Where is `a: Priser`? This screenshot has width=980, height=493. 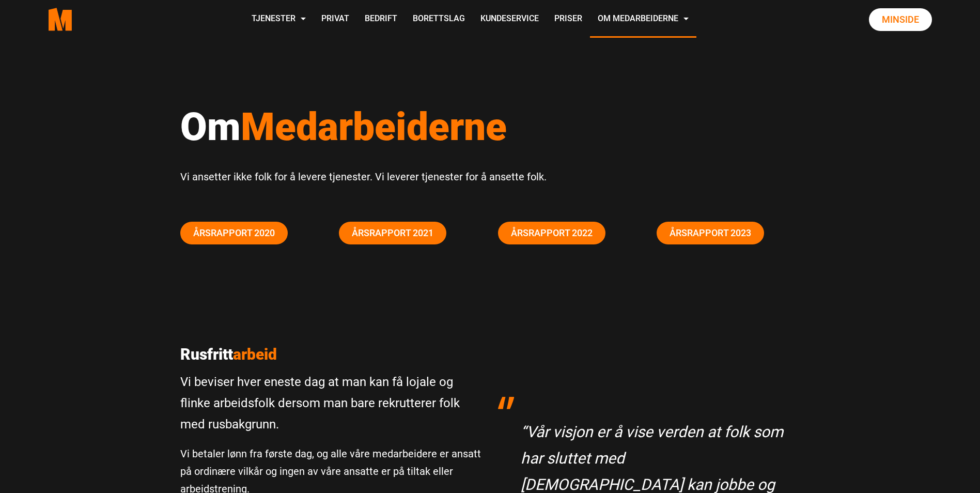 a: Priser is located at coordinates (568, 19).